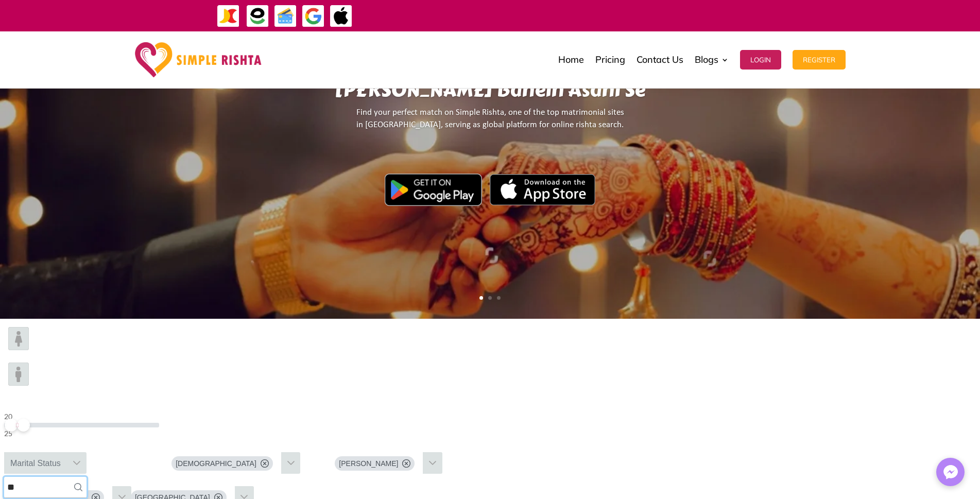 This screenshot has height=499, width=980. Describe the element at coordinates (481, 297) in the screenshot. I see `a: 1` at that location.